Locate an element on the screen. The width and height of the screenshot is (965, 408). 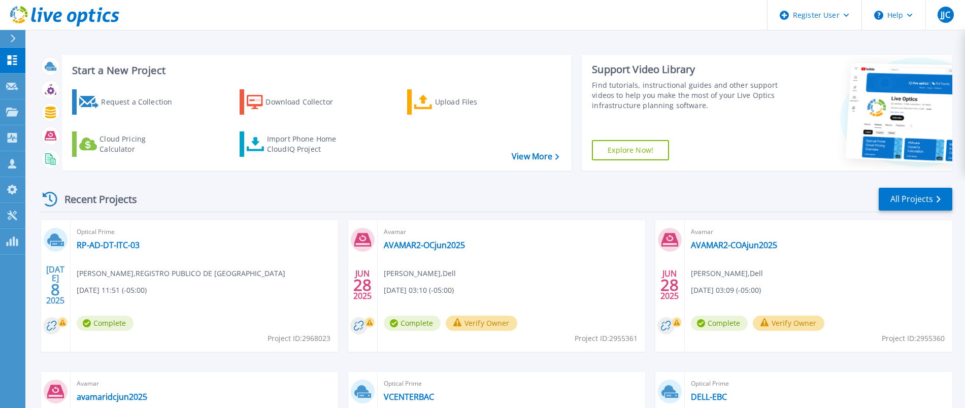
h3: Start a New Project is located at coordinates (315, 71).